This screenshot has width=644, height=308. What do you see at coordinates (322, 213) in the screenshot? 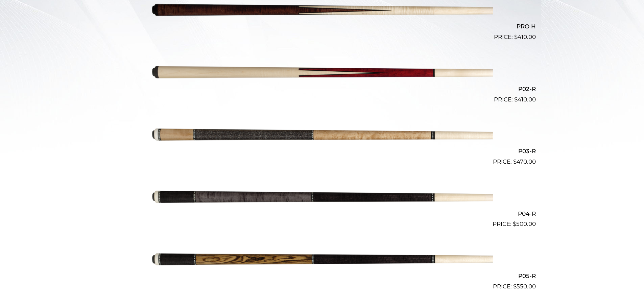
I see `h2: P04-R` at bounding box center [322, 213].